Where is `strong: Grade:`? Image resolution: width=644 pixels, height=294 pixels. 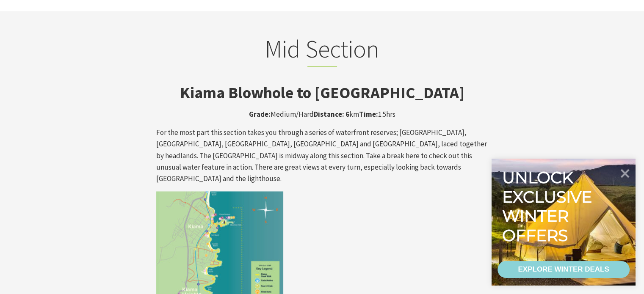
strong: Grade: is located at coordinates (260, 114).